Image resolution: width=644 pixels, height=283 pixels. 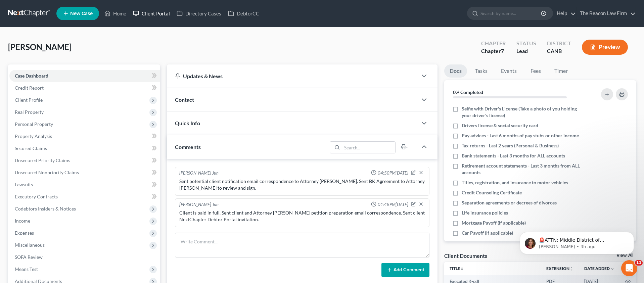 What do you see at coordinates (508, 71) in the screenshot?
I see `a: Events` at bounding box center [508, 71].